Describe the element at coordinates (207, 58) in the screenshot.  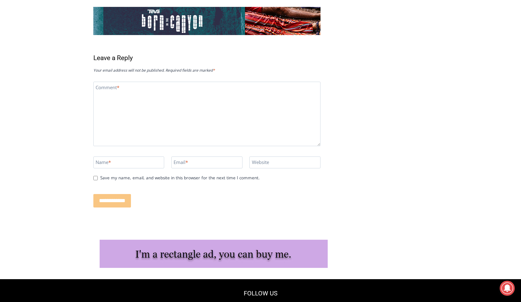
I see `h3: Leave a Reply` at that location.